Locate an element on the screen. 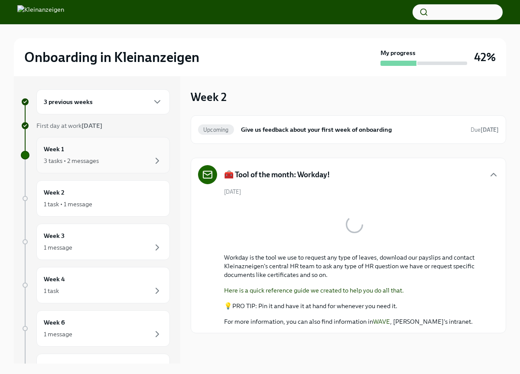 Image resolution: width=520 pixels, height=374 pixels. div: 3 tasks • 2 messages is located at coordinates (71, 161).